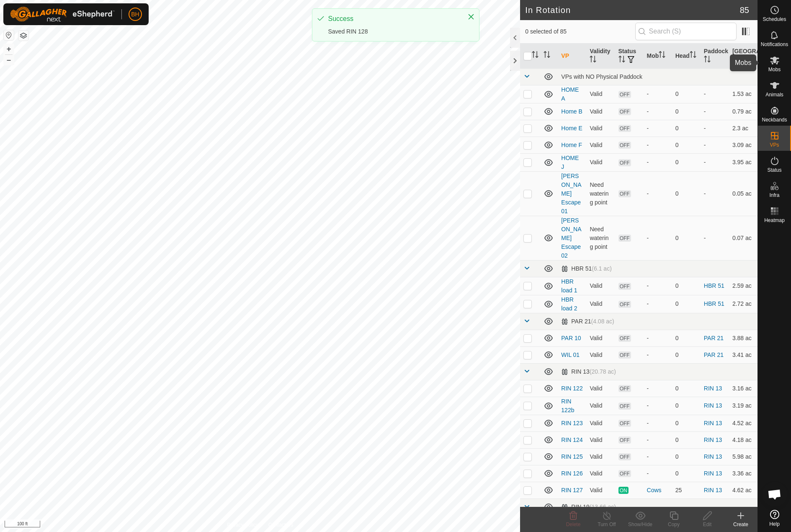  Describe the element at coordinates (571, 388) in the screenshot. I see `a: RIN 122` at that location.